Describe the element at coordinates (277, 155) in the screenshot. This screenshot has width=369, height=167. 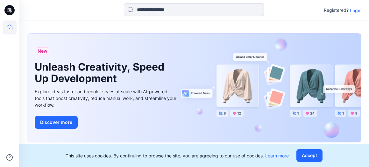
I see `a: Learn more` at that location.